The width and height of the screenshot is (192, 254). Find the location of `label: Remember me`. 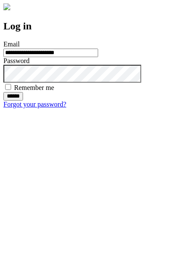

label: Remember me is located at coordinates (34, 87).